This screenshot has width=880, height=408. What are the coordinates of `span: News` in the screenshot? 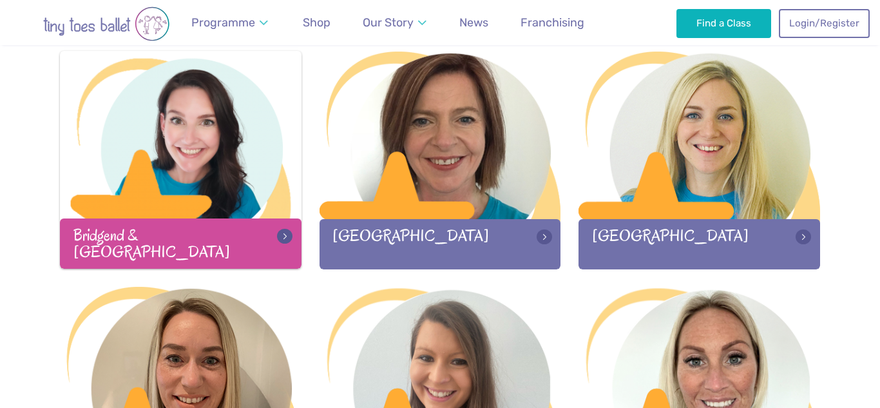 It's located at (474, 22).